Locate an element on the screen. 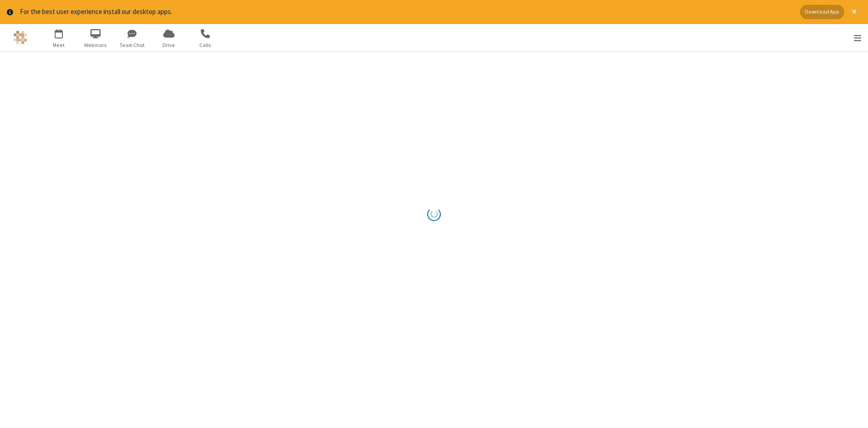  div: For the best user experience install our desktop apps. is located at coordinates (407, 12).